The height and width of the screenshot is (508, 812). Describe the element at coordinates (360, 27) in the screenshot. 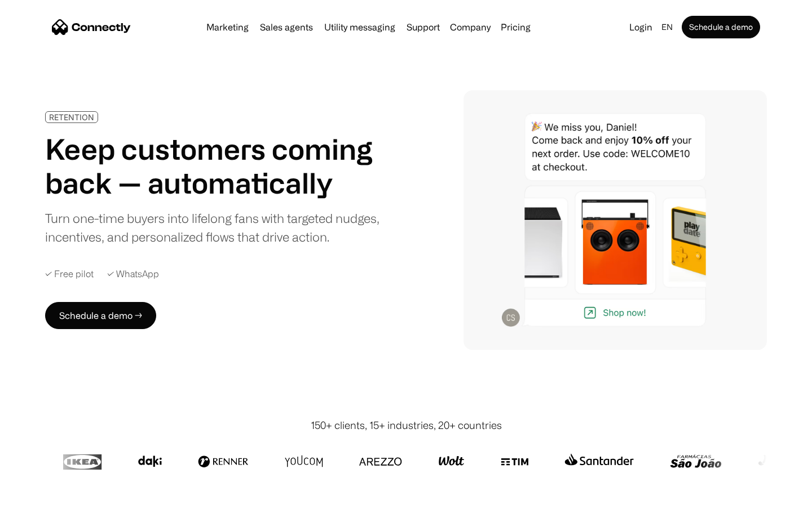

I see `a: Utility messaging` at that location.